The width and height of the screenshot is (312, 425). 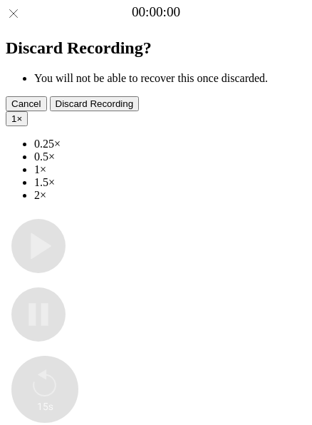 I want to click on a: 00:00:00, so click(x=156, y=12).